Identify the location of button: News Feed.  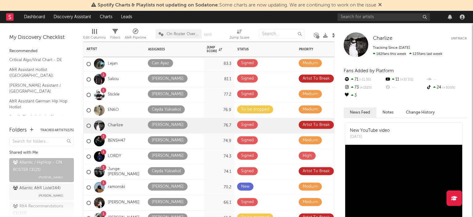
(360, 112).